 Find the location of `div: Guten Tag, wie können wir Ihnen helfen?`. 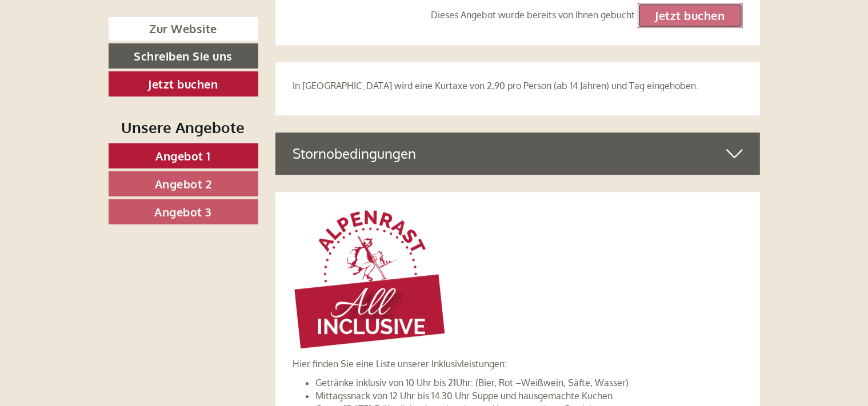

div: Guten Tag, wie können wir Ihnen helfen? is located at coordinates (99, 48).